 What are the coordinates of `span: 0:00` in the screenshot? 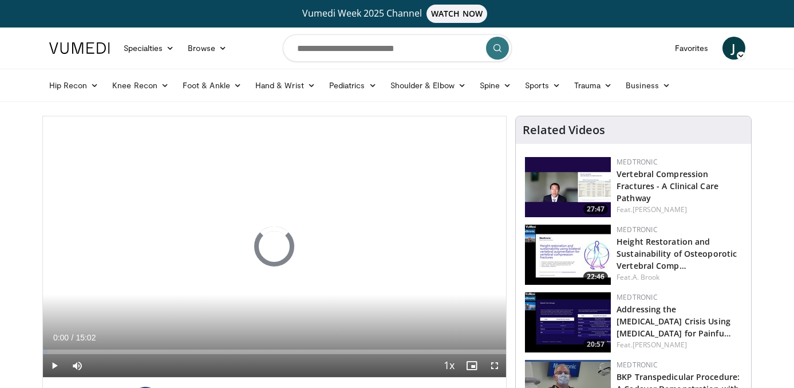 It's located at (61, 337).